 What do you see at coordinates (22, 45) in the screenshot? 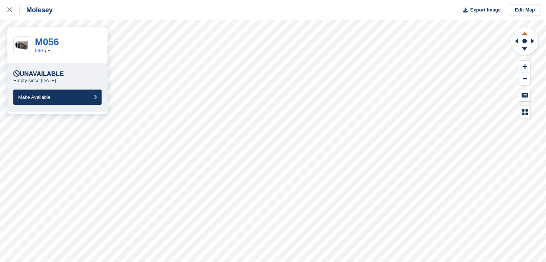
I see `img: 60-sqft-unit.jpg` at bounding box center [22, 45].